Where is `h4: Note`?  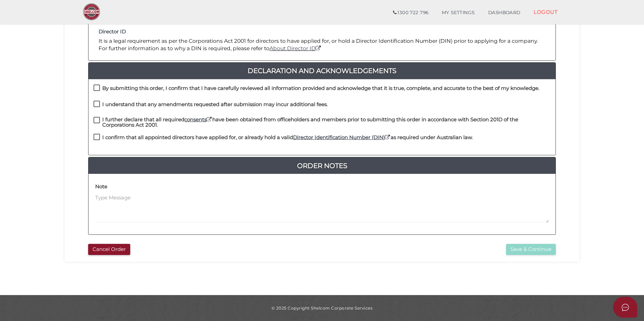
h4: Note is located at coordinates (101, 186).